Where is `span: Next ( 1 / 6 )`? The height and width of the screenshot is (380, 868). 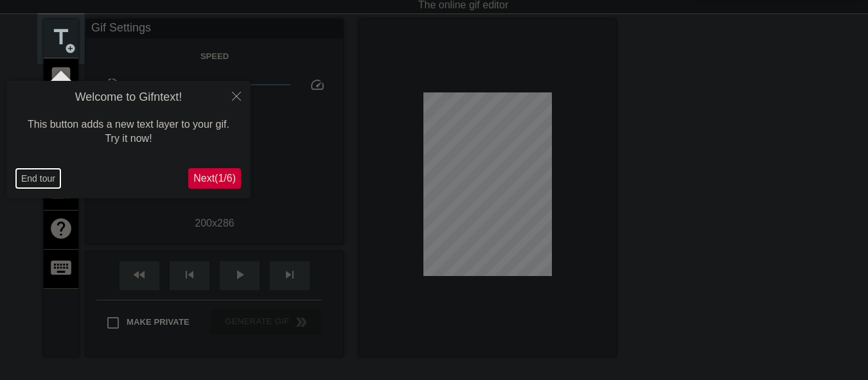
span: Next ( 1 / 6 ) is located at coordinates (214, 178).